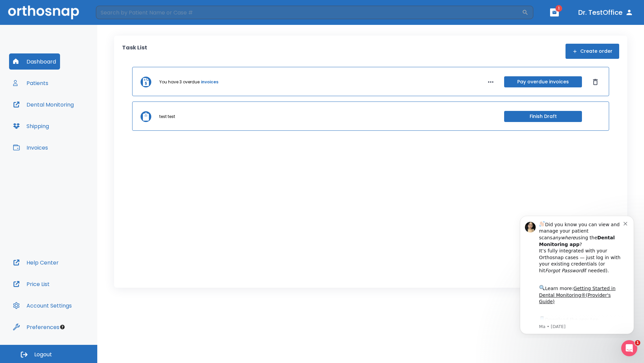 This screenshot has width=644, height=363. I want to click on div: Learn more: ​, so click(71, 88).